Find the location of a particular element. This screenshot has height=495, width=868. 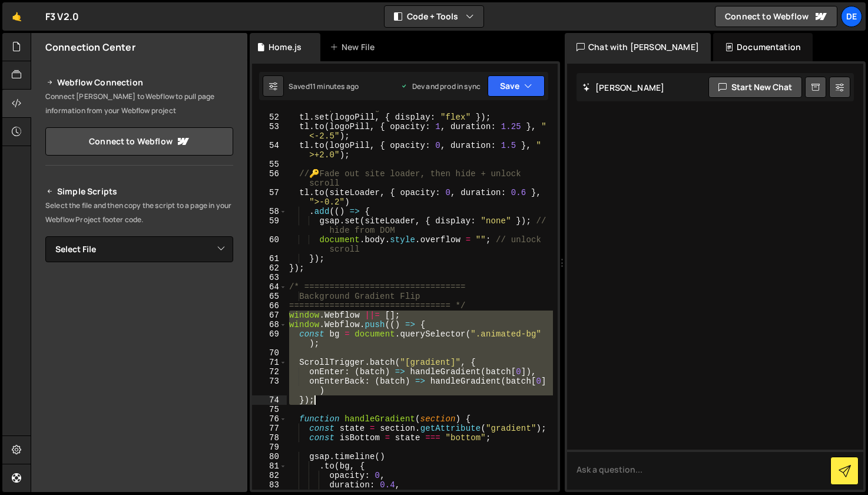

div: 75 is located at coordinates (269, 410).